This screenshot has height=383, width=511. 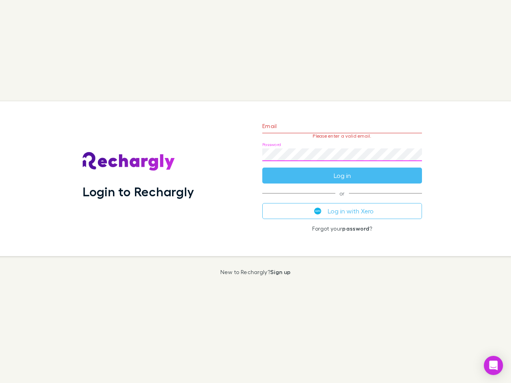 What do you see at coordinates (272, 145) in the screenshot?
I see `label: Password` at bounding box center [272, 145].